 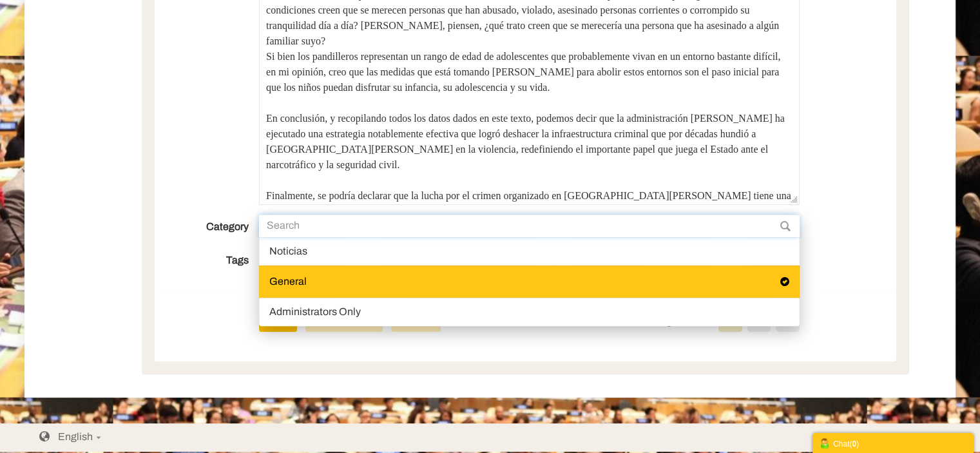 What do you see at coordinates (529, 312) in the screenshot?
I see `li: Administrators Only` at bounding box center [529, 312].